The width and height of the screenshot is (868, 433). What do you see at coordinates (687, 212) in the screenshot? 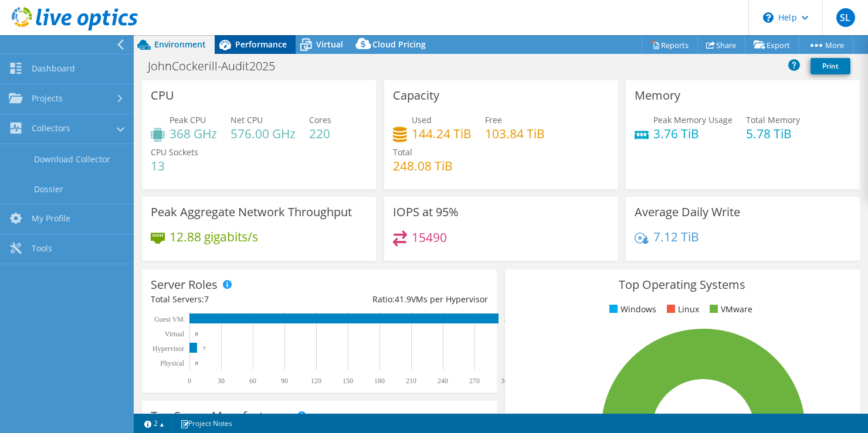
I see `h3: Average Daily Write` at bounding box center [687, 212].